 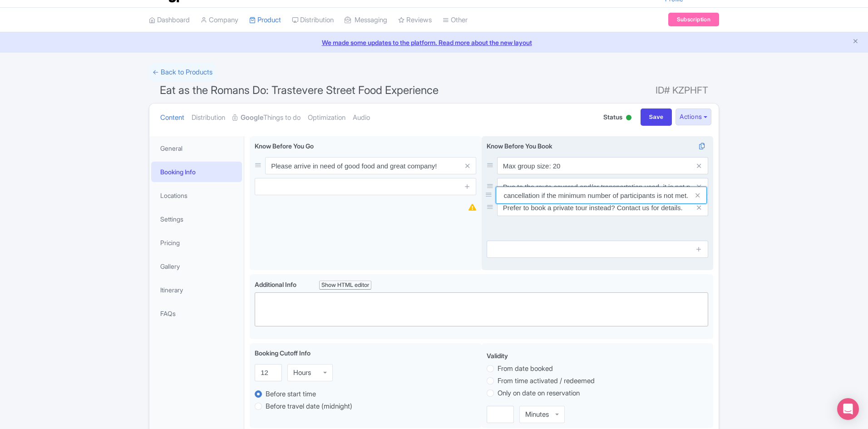 What do you see at coordinates (656, 117) in the screenshot?
I see `input: Save` at bounding box center [656, 117].